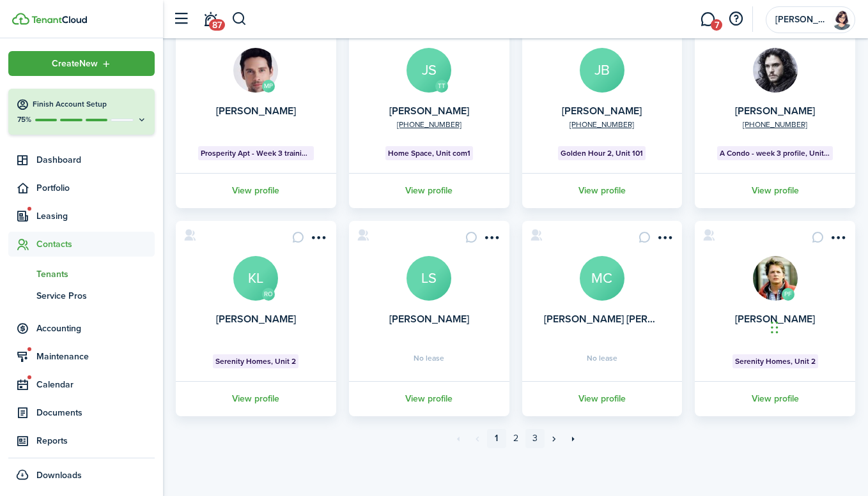 The image size is (868, 496). What do you see at coordinates (95, 440) in the screenshot?
I see `span: Reports` at bounding box center [95, 440].